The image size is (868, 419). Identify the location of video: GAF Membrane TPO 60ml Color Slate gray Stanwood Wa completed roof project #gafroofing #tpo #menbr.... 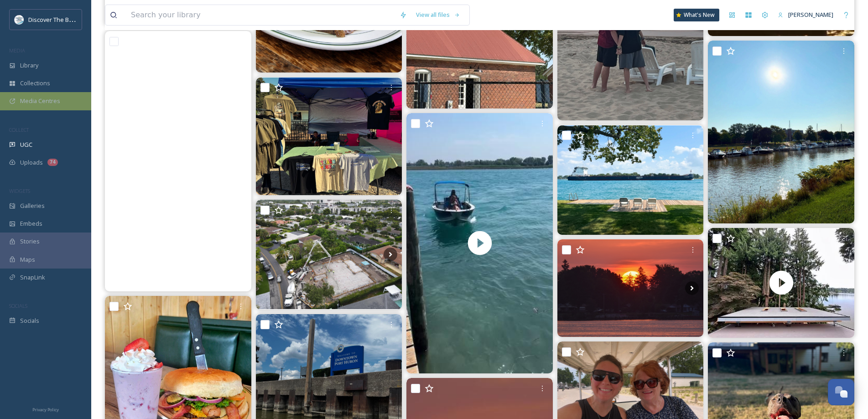
(781, 283).